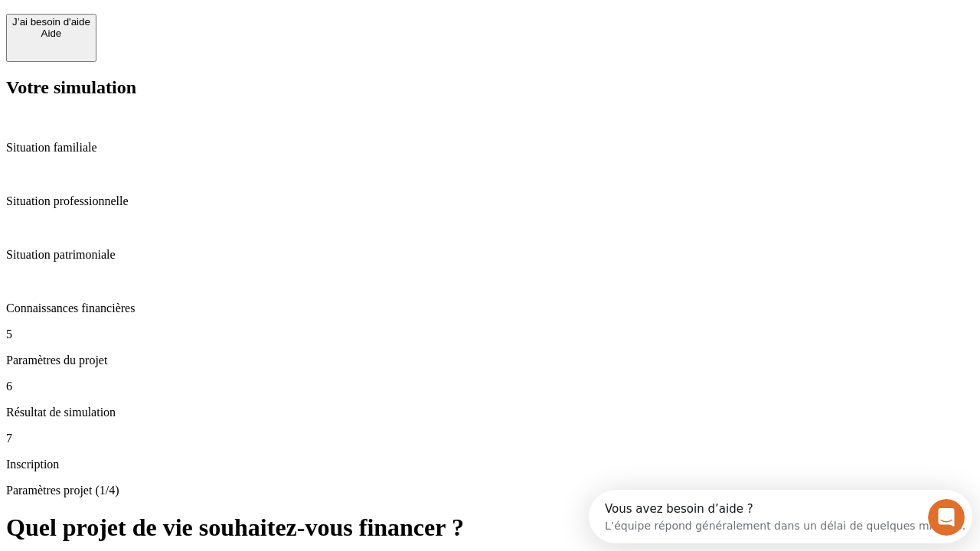 This screenshot has height=551, width=980. What do you see at coordinates (490, 527) in the screenshot?
I see `h1: Quel projet de vie souhaitez-vous financer ?` at bounding box center [490, 527].